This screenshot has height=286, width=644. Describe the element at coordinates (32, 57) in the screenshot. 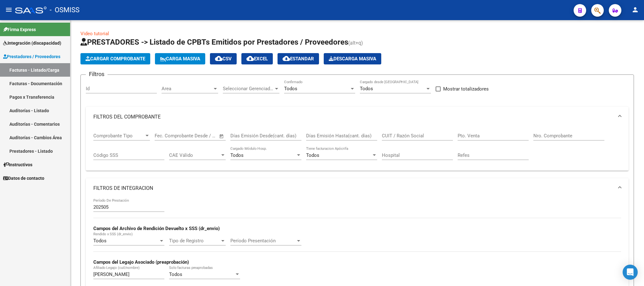

I see `span: Prestadores / Proveedores` at that location.